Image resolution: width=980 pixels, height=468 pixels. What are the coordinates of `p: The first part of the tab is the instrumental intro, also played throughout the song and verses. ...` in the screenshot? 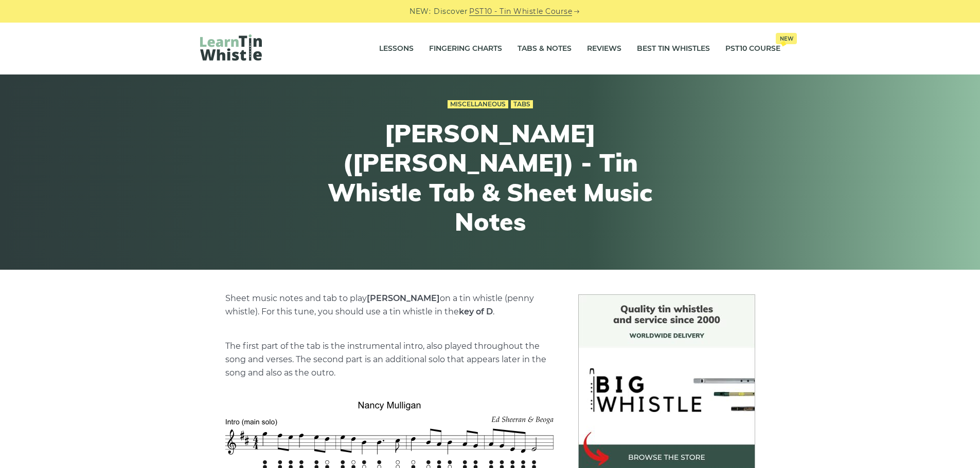 It's located at (389, 360).